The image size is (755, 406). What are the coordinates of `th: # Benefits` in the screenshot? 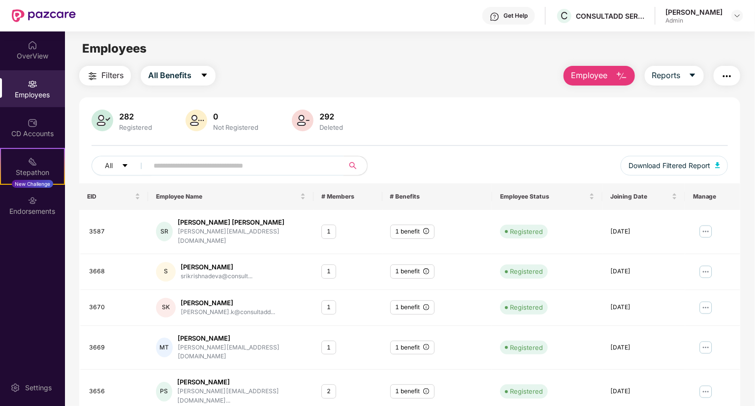 It's located at (437, 197).